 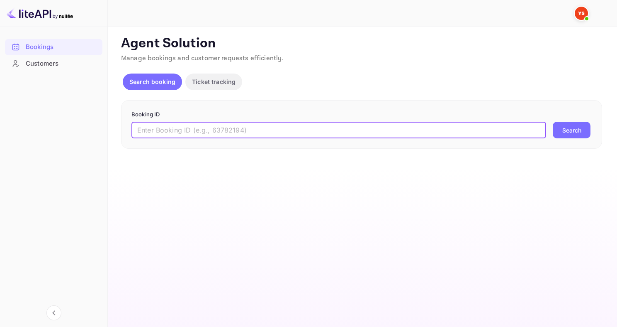 I want to click on p: Agent Solution, so click(x=362, y=44).